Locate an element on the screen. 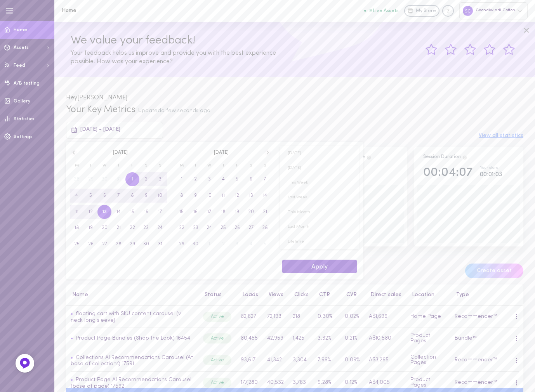 The width and height of the screenshot is (535, 392). td: A$1,696 is located at coordinates (385, 317).